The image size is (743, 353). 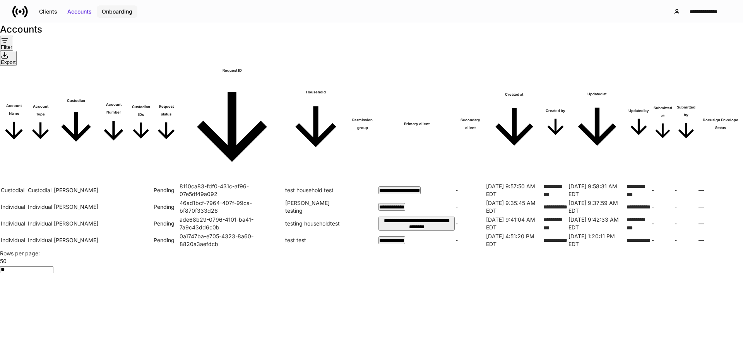 What do you see at coordinates (597, 240) in the screenshot?
I see `td: 2025-09-10T17:20:11.523Z` at bounding box center [597, 240].